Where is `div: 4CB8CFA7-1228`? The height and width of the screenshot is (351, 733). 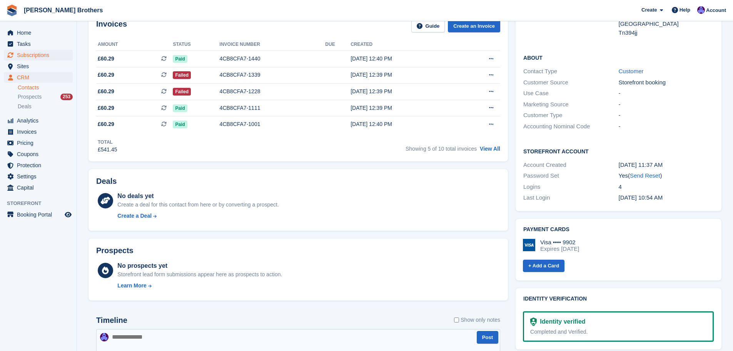
div: 4CB8CFA7-1228 is located at coordinates (273, 91).